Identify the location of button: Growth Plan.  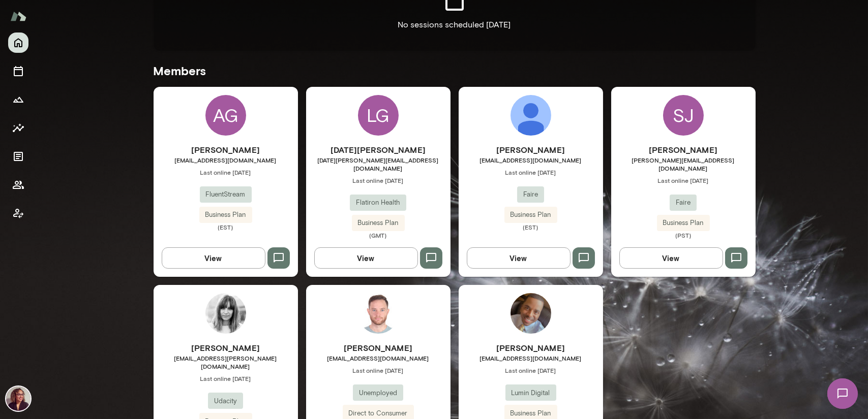
(18, 99).